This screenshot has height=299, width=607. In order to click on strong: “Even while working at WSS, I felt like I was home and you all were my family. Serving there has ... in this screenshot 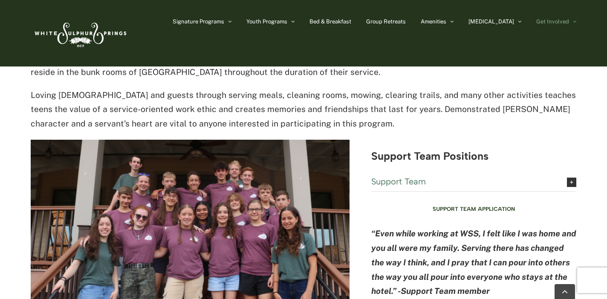, I will do `click(474, 262)`.